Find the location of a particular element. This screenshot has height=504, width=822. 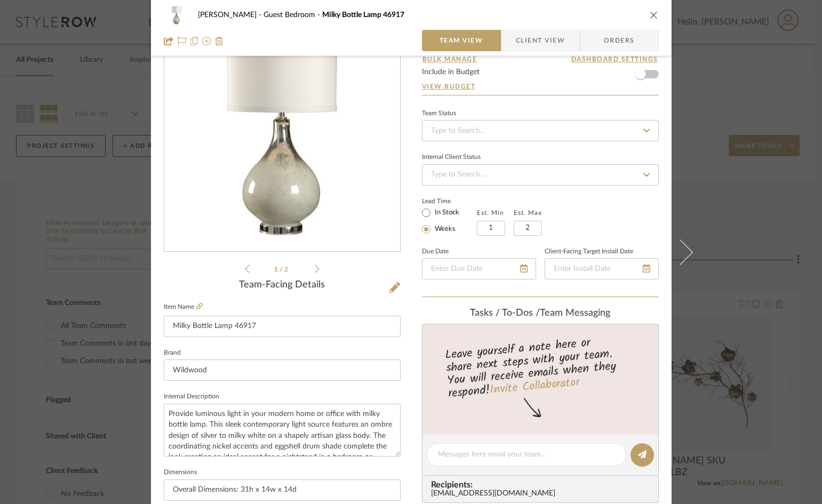

img: 6c9ae6c2-dc08-4f01-8e96-5a7ed2e1ee80_436x436.jpg is located at coordinates (282, 136).